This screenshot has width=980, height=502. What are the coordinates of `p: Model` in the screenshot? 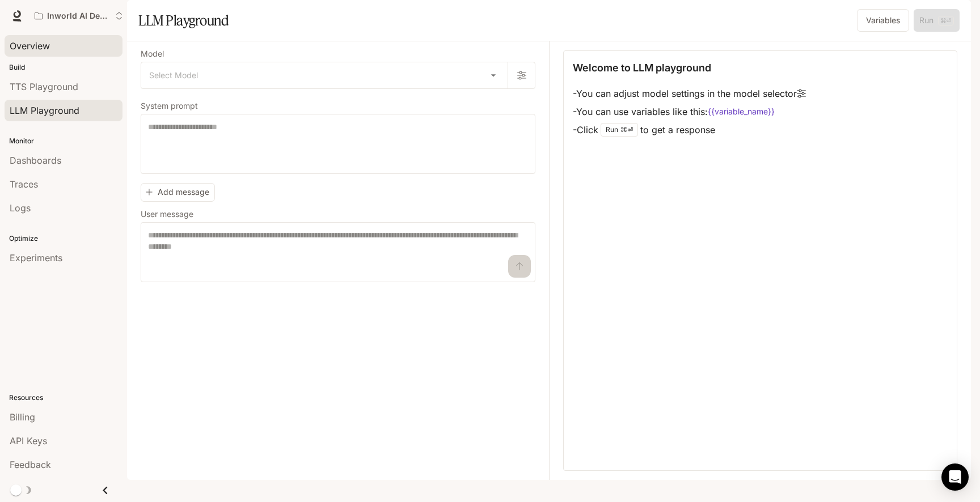 It's located at (152, 54).